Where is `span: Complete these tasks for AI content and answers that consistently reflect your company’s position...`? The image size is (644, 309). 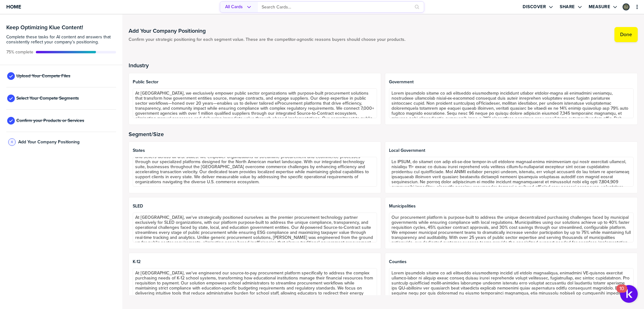
span: Complete these tasks for AI content and answers that consistently reflect your company’s position... is located at coordinates (61, 40).